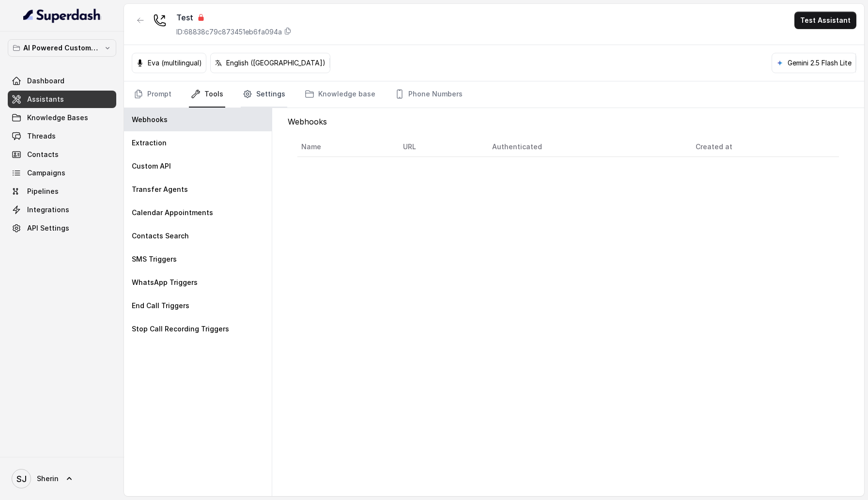 The width and height of the screenshot is (868, 500). What do you see at coordinates (763, 147) in the screenshot?
I see `th: Created at` at bounding box center [763, 147].